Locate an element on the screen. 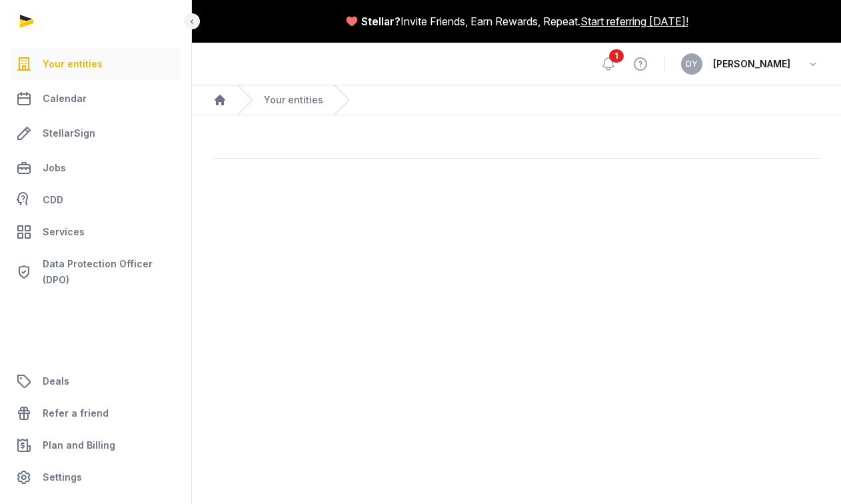 The width and height of the screenshot is (841, 504). span: Data Protection Officer (DPO) is located at coordinates (109, 272).